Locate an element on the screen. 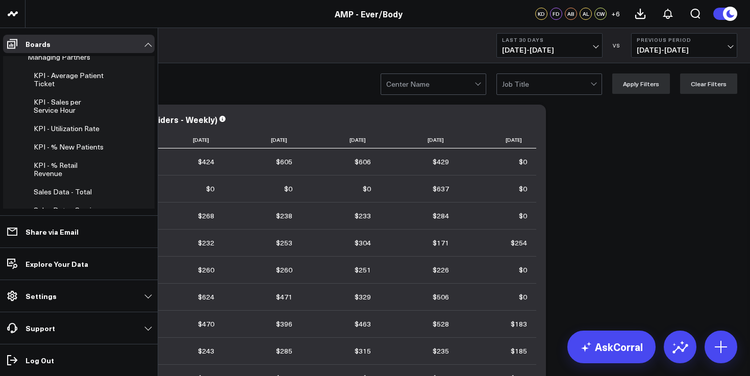  span: KPI - % New Patients is located at coordinates (68, 146).